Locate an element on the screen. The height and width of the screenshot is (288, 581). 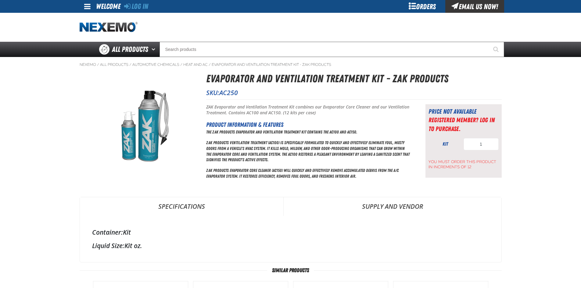
p: The ZAK Products Evaporator and Ventilation Treatment Kit contains the AC100 and AC150. is located at coordinates (308, 132).